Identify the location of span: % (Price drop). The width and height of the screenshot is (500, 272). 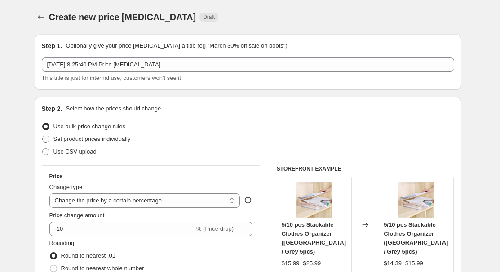
(215, 229).